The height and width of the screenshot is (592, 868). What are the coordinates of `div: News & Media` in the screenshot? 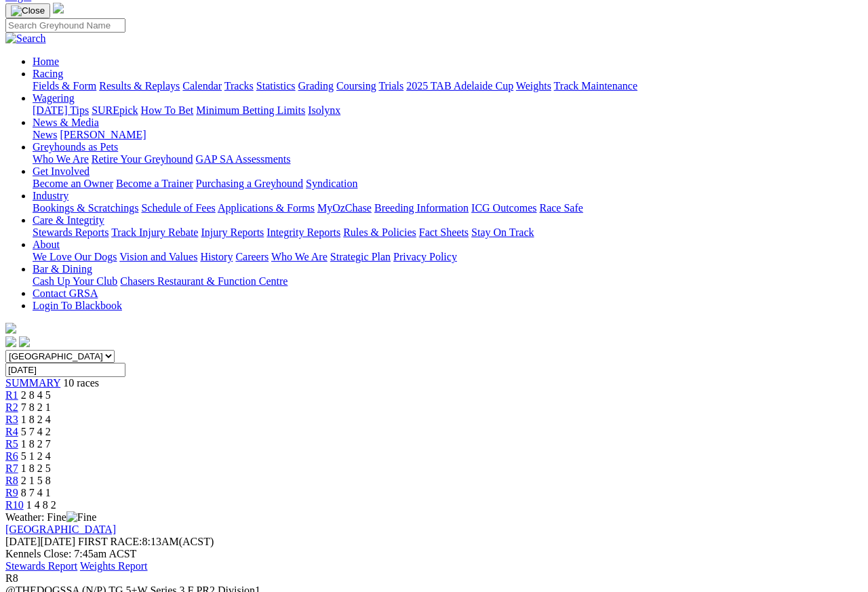 It's located at (447, 135).